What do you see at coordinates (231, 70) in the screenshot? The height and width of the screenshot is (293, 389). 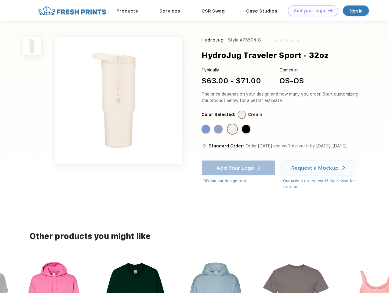 I see `div: Typically` at bounding box center [231, 70].